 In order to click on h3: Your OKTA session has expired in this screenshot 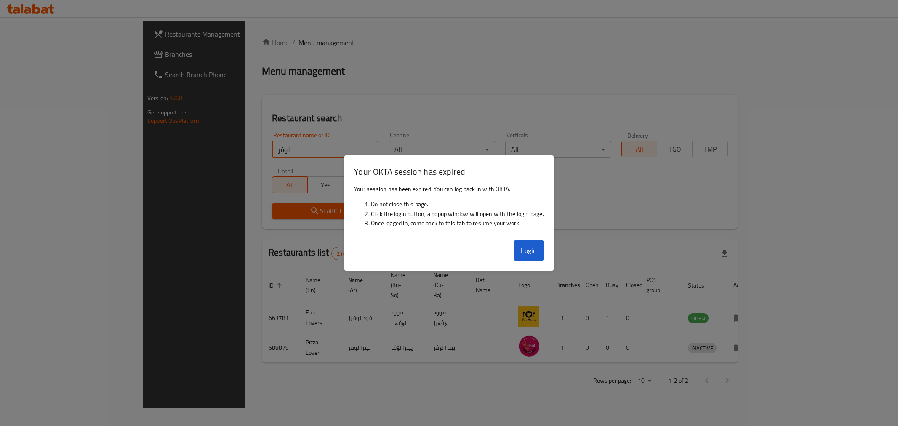, I will do `click(449, 171)`.